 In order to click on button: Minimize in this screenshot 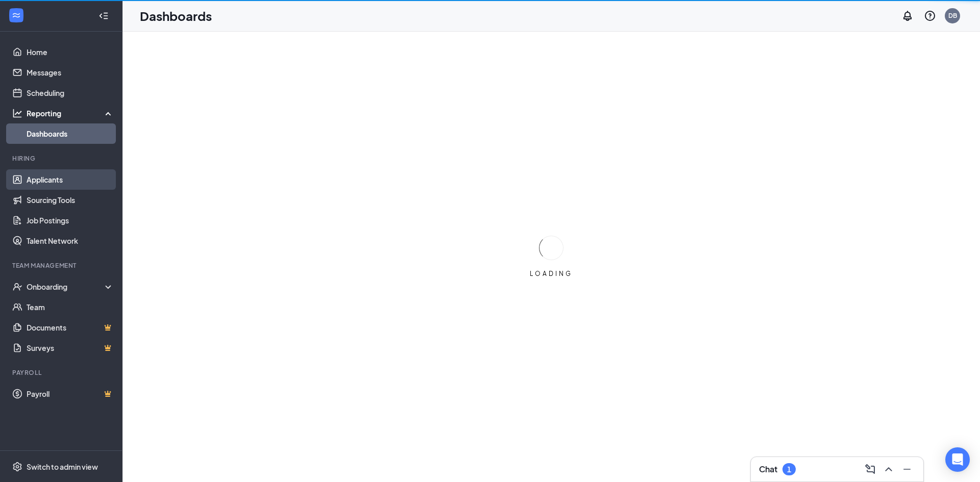, I will do `click(907, 469)`.